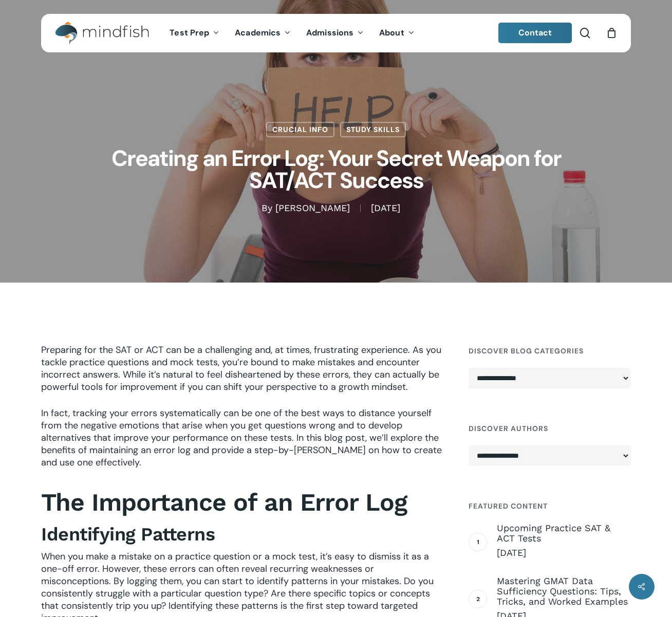 Image resolution: width=672 pixels, height=617 pixels. Describe the element at coordinates (550, 429) in the screenshot. I see `h4: Discover Authors` at that location.